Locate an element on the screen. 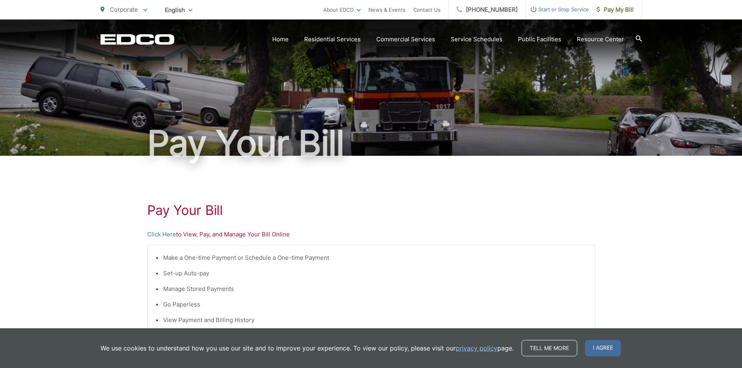 This screenshot has width=742, height=368. a: privacy policy is located at coordinates (476, 348).